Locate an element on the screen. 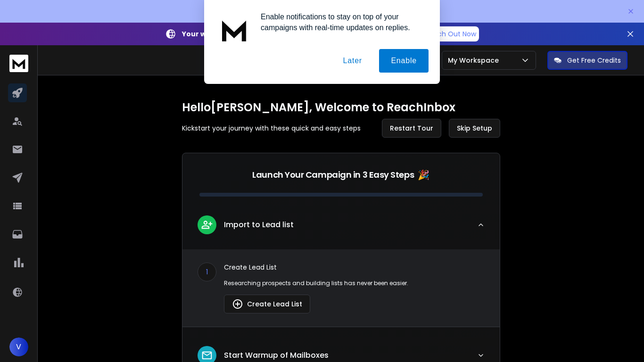 This screenshot has width=644, height=362. p: Create Lead List is located at coordinates (354, 267).